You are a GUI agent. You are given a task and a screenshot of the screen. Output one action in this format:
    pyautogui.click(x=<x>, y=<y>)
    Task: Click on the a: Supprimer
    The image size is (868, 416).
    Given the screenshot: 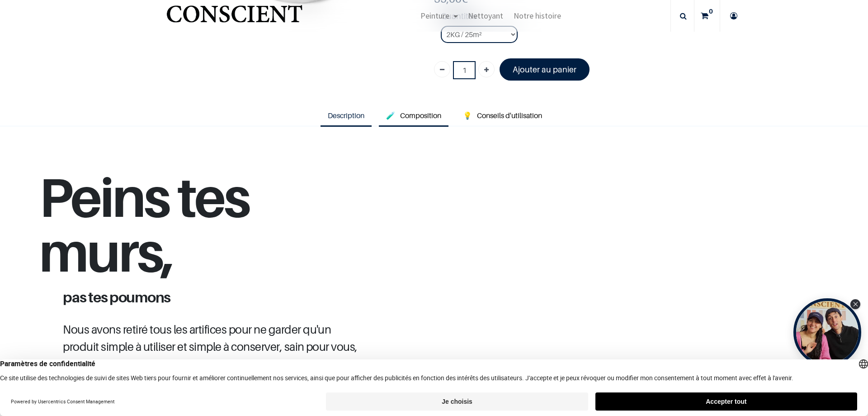 What is the action you would take?
    pyautogui.click(x=442, y=69)
    